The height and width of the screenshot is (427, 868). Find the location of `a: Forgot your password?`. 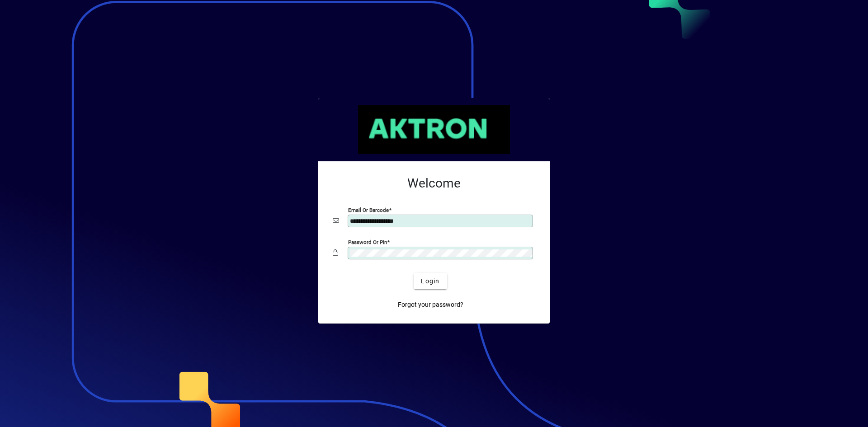

a: Forgot your password? is located at coordinates (430, 305).